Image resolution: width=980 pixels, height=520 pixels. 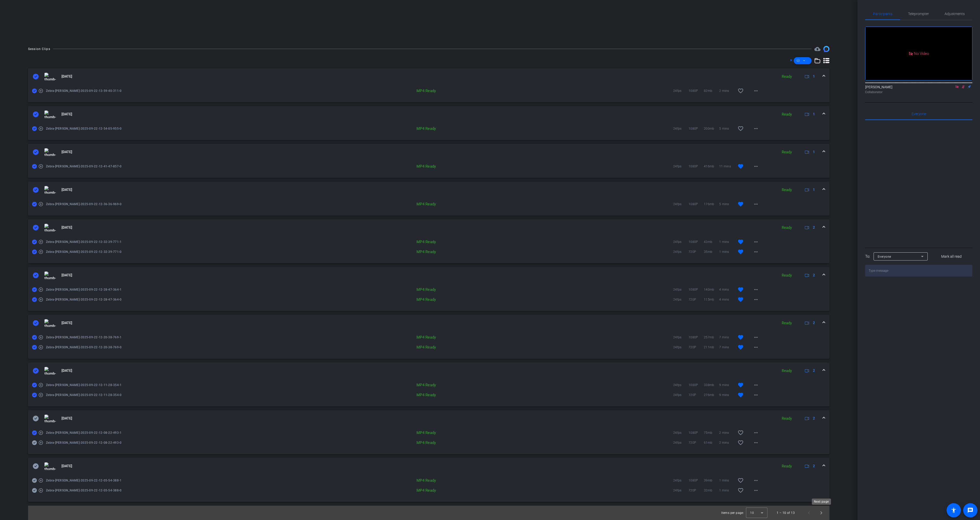 What do you see at coordinates (955, 14) in the screenshot?
I see `span: Adjustments` at bounding box center [955, 14].